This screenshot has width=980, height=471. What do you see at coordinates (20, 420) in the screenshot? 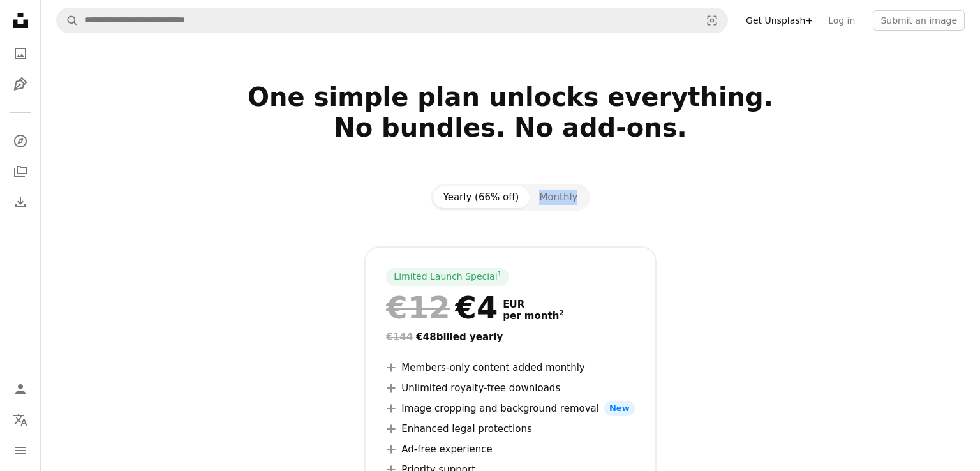
I see `button: Language` at bounding box center [20, 420].